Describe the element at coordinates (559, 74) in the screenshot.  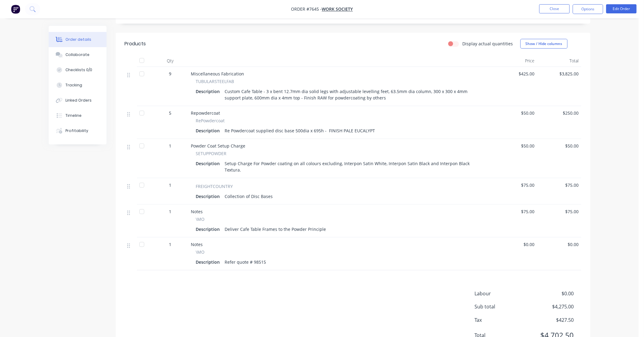
I see `span: $3,825.00` at that location.